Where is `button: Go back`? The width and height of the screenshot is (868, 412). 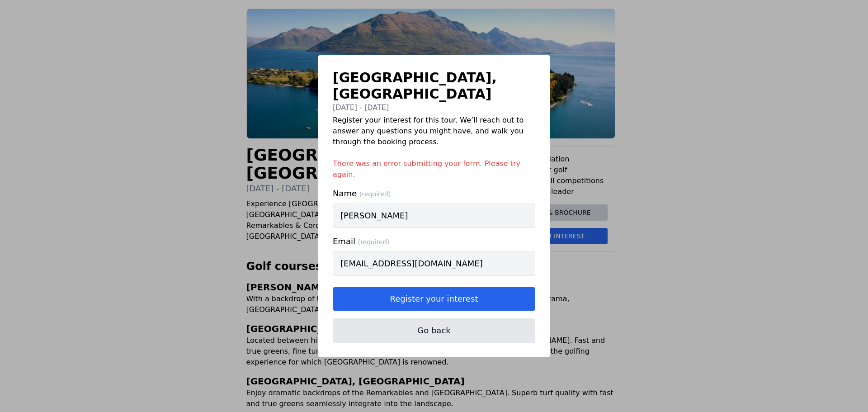
button: Go back is located at coordinates (434, 330).